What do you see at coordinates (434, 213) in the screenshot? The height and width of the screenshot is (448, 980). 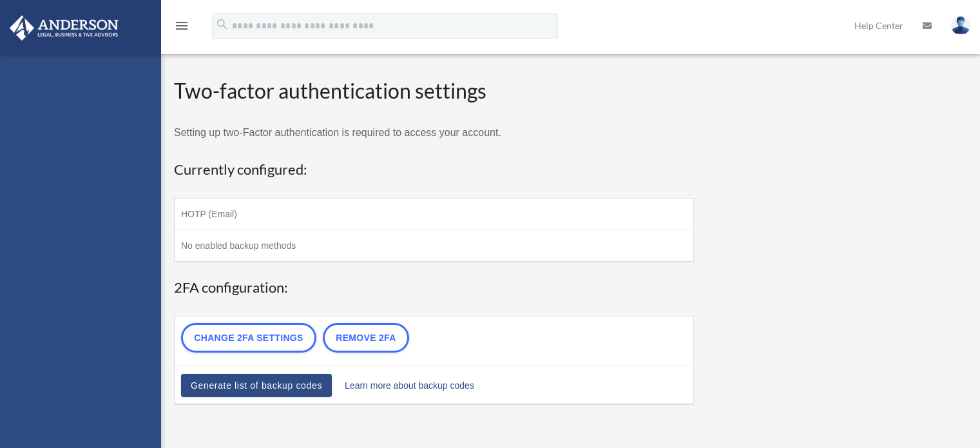 I see `td: HOTP (Email)` at bounding box center [434, 213].